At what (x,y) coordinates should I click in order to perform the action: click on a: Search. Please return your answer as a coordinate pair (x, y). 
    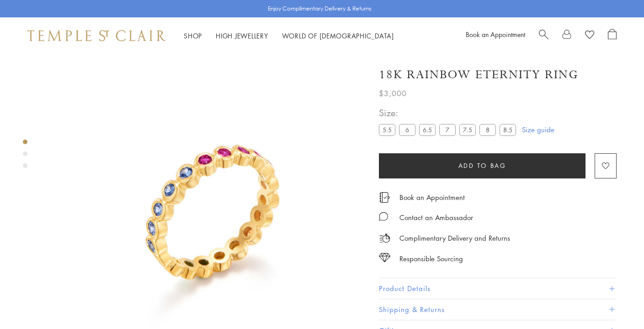
    Looking at the image, I should click on (544, 36).